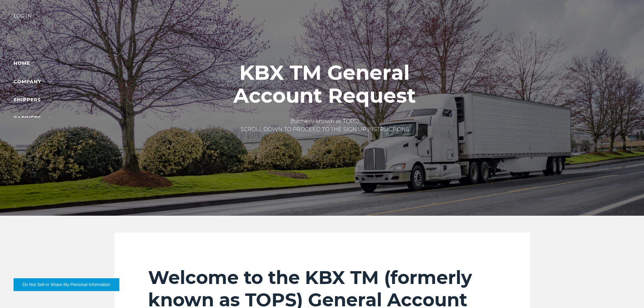 The image size is (644, 308). I want to click on img: arrow, so click(38, 16).